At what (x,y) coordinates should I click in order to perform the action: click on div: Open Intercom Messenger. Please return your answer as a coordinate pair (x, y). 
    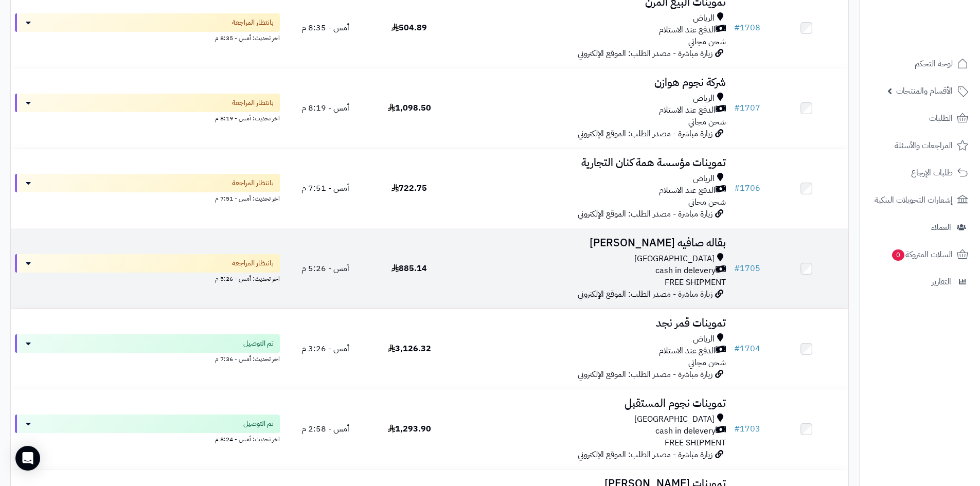
    Looking at the image, I should click on (28, 458).